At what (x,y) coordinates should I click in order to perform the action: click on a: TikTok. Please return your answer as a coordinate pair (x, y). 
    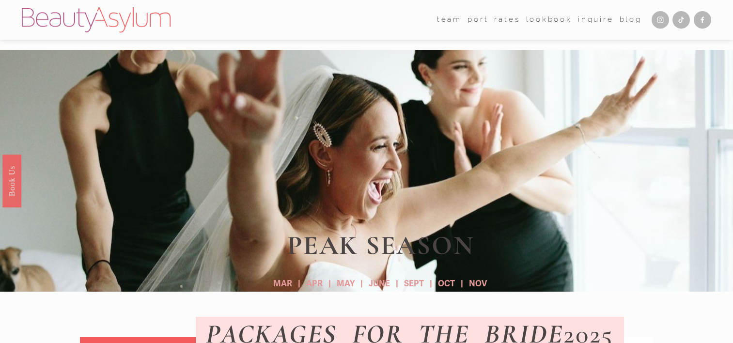
    Looking at the image, I should click on (682, 20).